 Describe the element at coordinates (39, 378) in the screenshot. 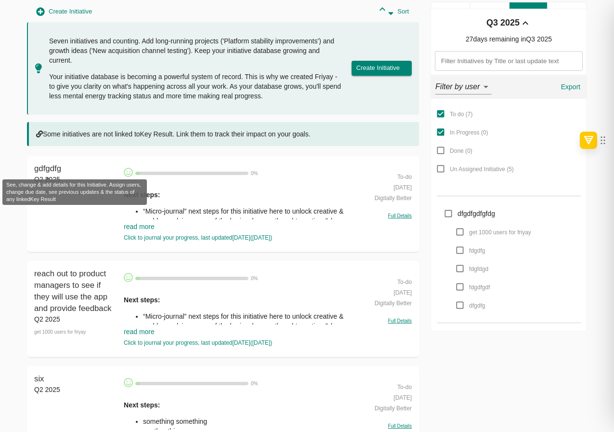

I see `span: six` at that location.